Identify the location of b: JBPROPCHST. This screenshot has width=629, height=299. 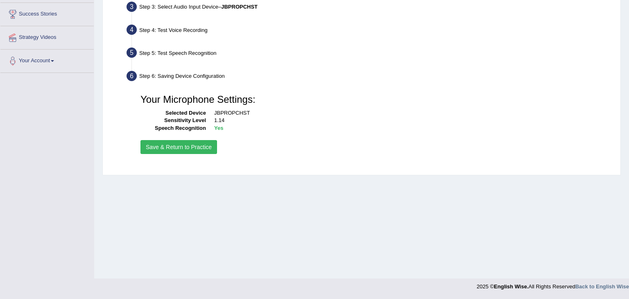
(239, 7).